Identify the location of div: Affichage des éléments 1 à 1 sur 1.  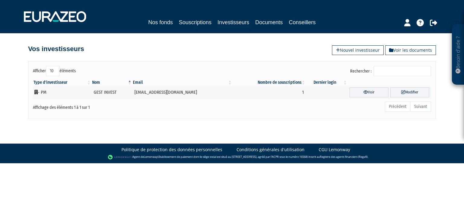
(113, 106).